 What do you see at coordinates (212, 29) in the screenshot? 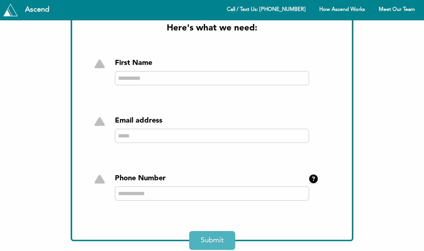
I see `h2: Here's what we need:` at bounding box center [212, 29].